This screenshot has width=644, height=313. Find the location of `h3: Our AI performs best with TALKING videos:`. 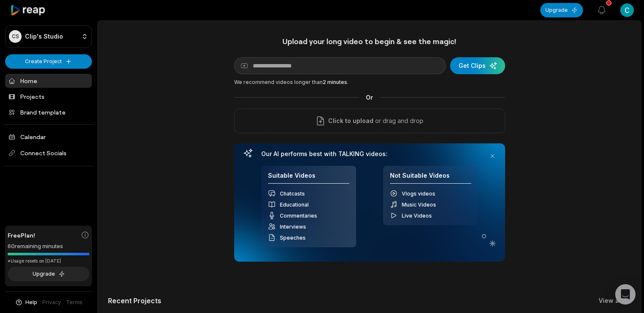

h3: Our AI performs best with TALKING videos: is located at coordinates (370, 153).